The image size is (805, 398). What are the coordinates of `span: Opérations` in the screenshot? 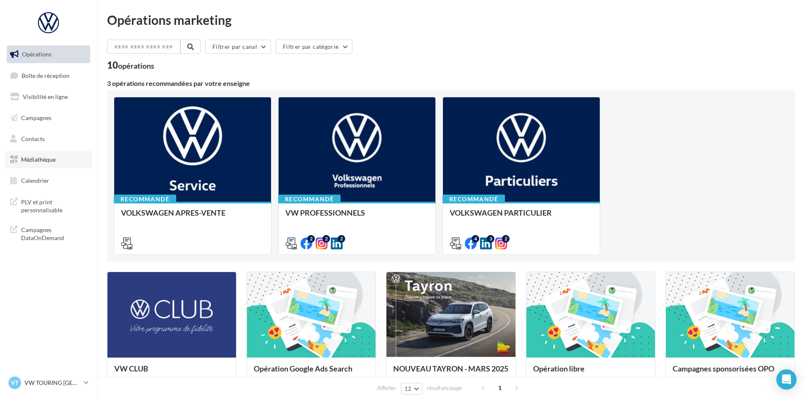 It's located at (37, 54).